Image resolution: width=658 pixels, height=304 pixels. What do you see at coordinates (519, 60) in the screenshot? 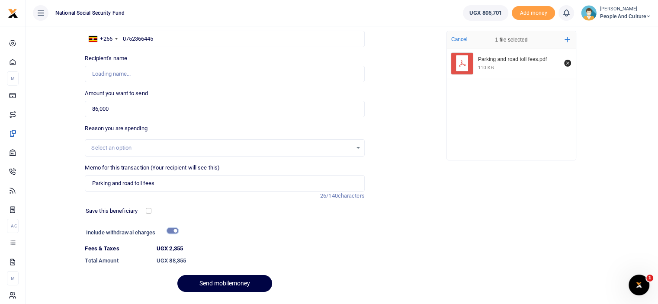
I see `div: Parking and road toll fees.pdf` at bounding box center [519, 60].